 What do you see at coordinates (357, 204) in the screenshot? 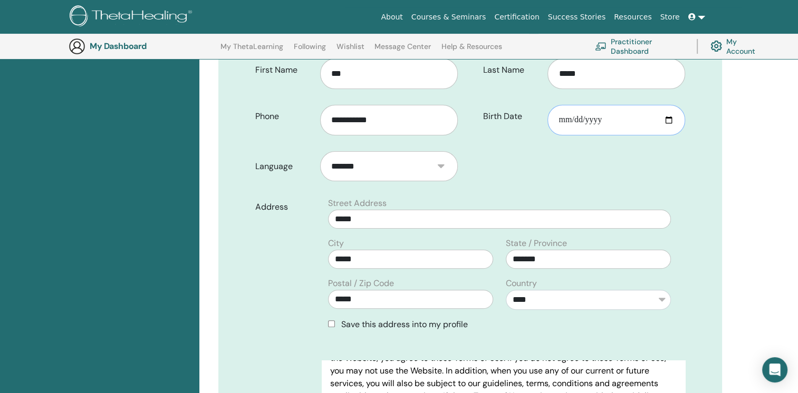
I see `label: Street Address` at bounding box center [357, 204].